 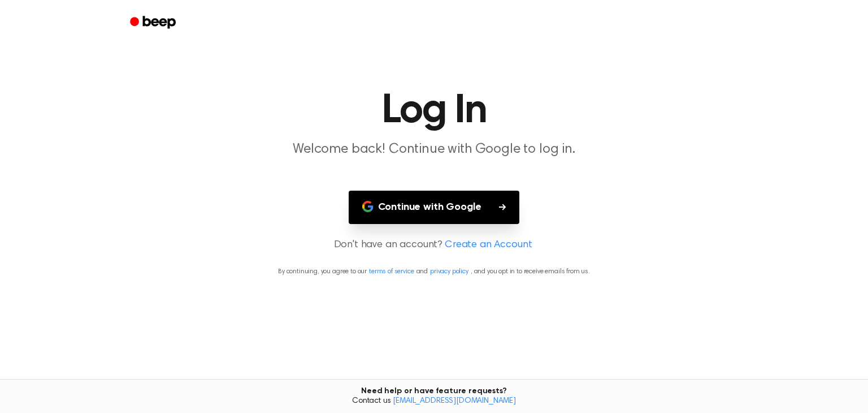 What do you see at coordinates (488, 245) in the screenshot?
I see `a: Create an Account` at bounding box center [488, 245].